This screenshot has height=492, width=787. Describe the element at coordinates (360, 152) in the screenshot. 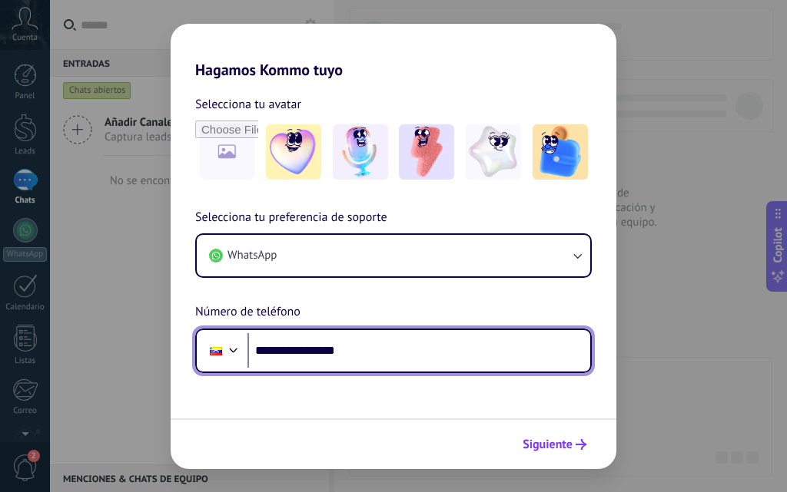

I see `img: -2.jpeg` at that location.